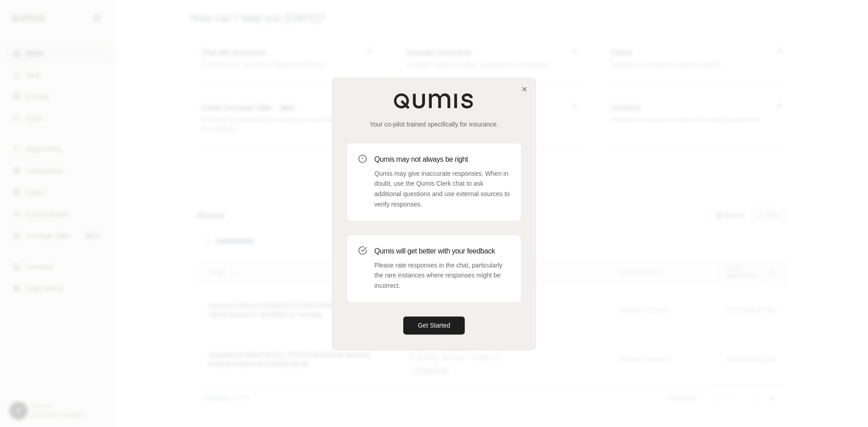  I want to click on p: Please rate responses in the chat, particularly the rare instances where responses might be incor..., so click(442, 276).